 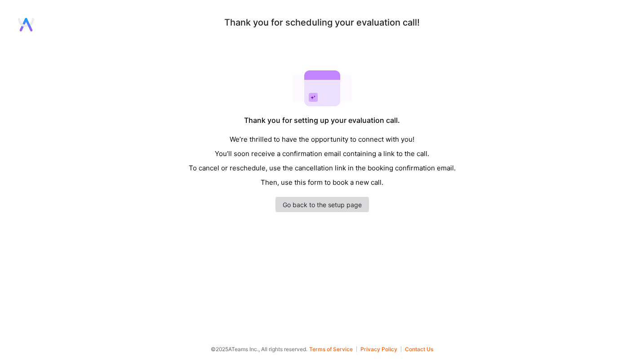 I want to click on button: Contact Us, so click(x=419, y=349).